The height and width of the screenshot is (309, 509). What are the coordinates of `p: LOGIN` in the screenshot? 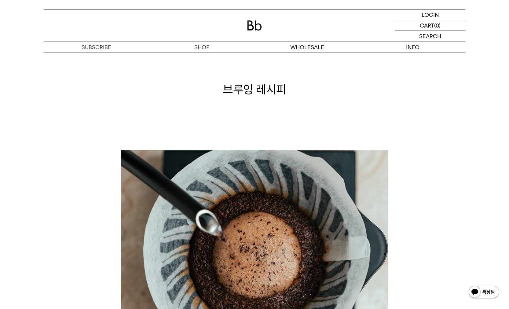 It's located at (430, 15).